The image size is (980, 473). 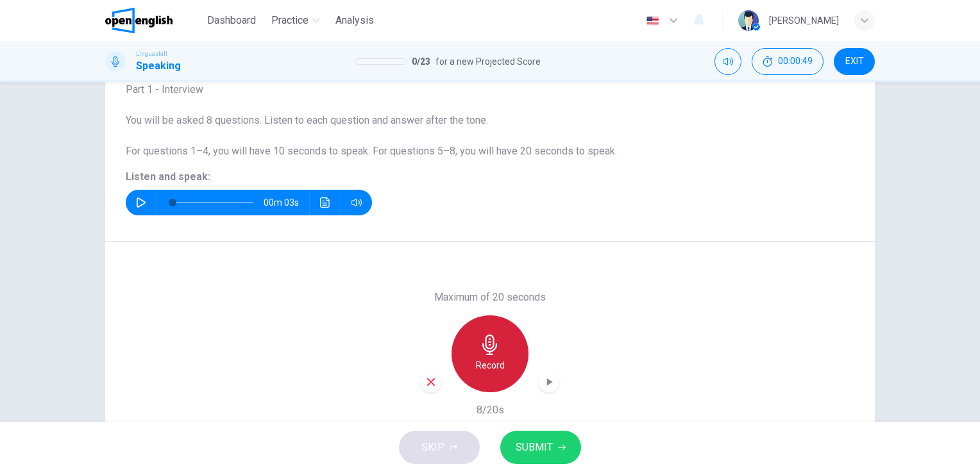 I want to click on span: 00:00:49, so click(x=796, y=61).